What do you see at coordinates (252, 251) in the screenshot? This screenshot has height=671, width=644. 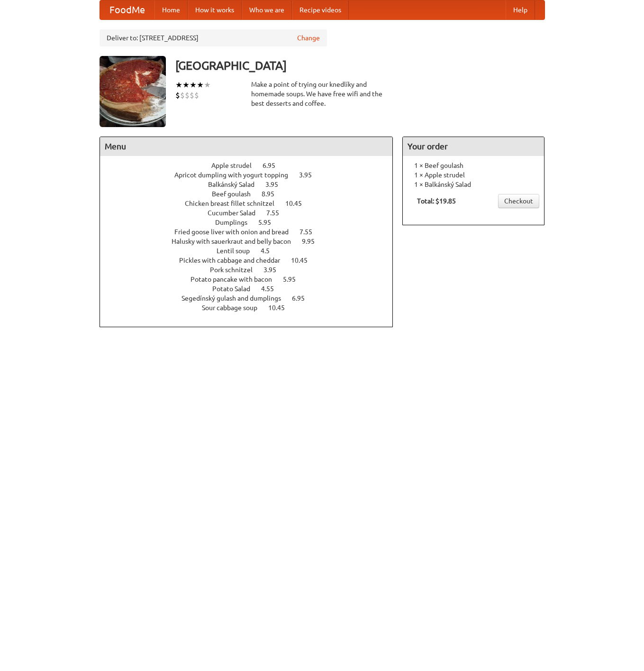 I see `a: Lentil soup 4.5` at bounding box center [252, 251].